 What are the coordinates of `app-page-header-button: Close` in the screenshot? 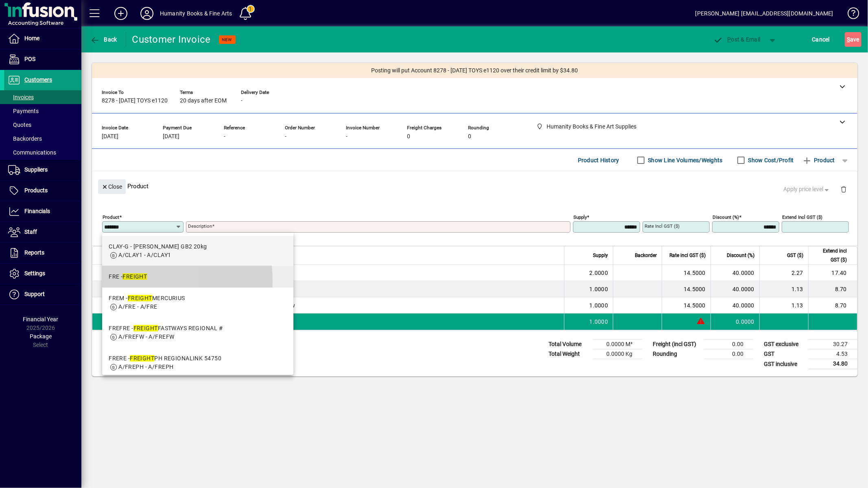 It's located at (112, 187).